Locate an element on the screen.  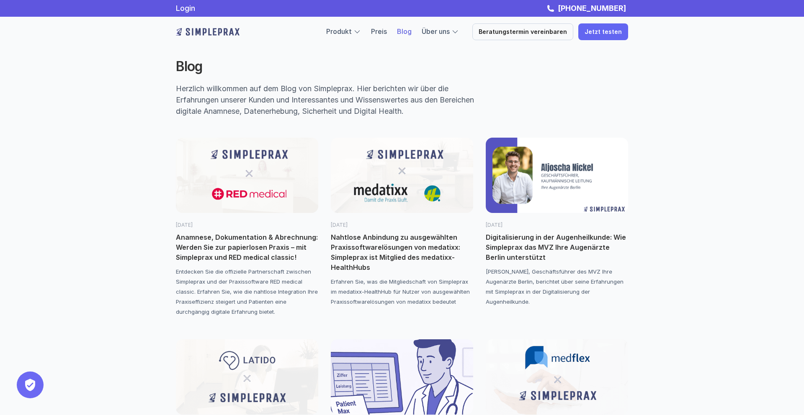
a: Blog is located at coordinates (404, 31).